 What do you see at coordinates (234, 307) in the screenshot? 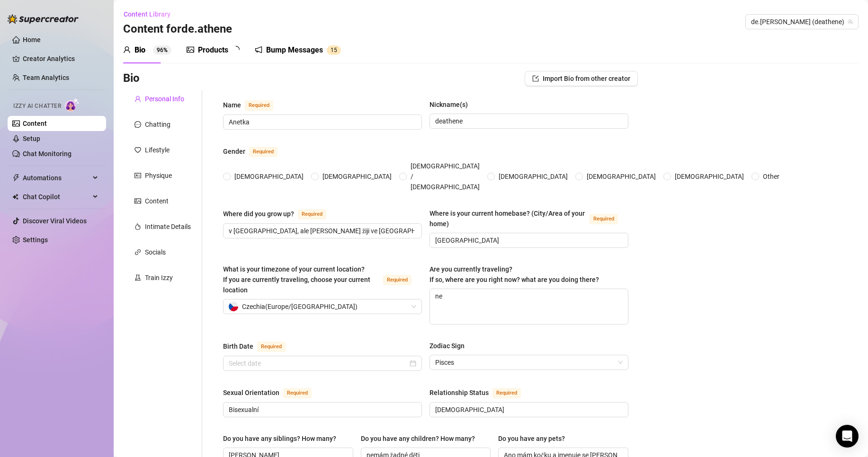
I see `img: cz` at bounding box center [234, 307].